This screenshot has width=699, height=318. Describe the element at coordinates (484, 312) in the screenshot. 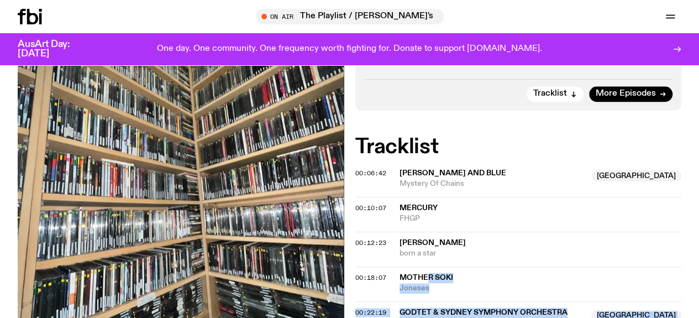

I see `span: GODTET & Sydney Symphony Orchestra` at that location.